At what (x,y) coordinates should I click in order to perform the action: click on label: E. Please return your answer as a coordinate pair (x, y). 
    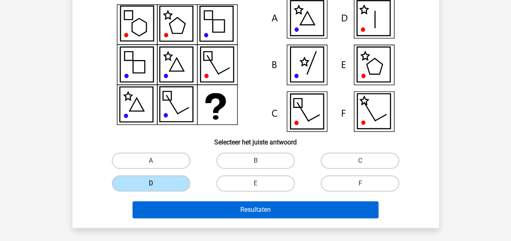
    Looking at the image, I should click on (255, 184).